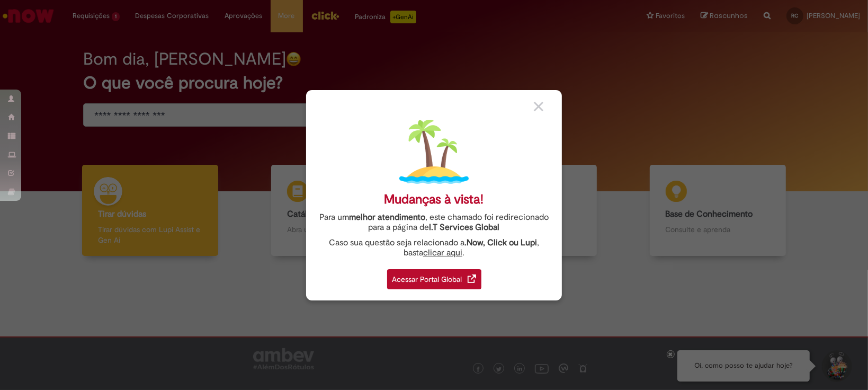 This screenshot has width=868, height=390. I want to click on strong: .Now, Click ou Lupi, so click(501, 242).